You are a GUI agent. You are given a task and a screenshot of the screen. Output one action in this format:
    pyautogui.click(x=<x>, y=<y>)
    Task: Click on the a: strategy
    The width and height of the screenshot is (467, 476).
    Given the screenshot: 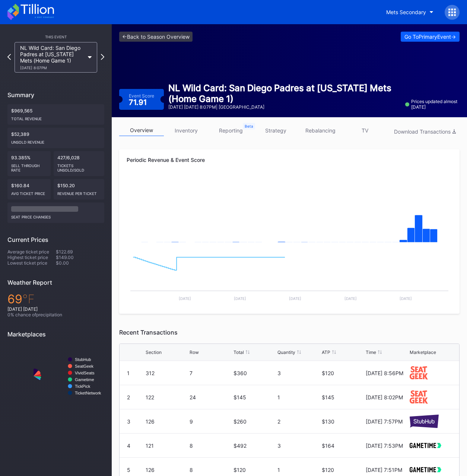 What is the action you would take?
    pyautogui.click(x=275, y=130)
    